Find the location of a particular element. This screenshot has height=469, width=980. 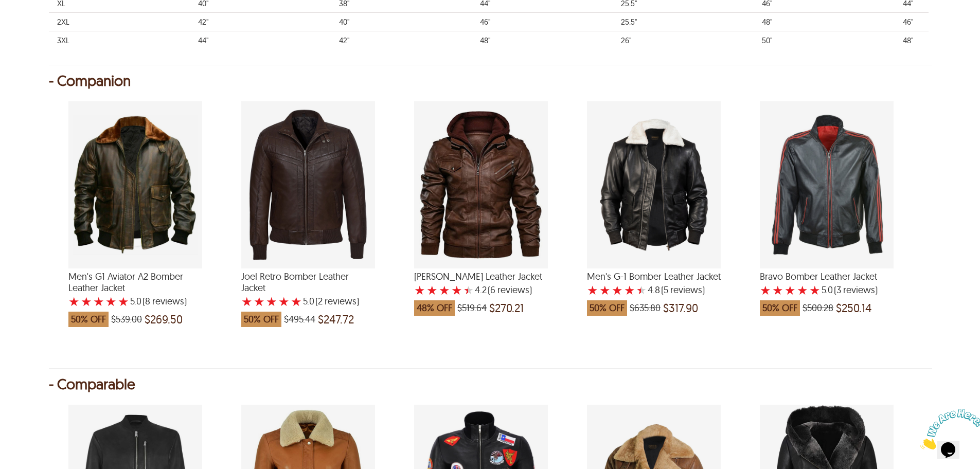

span: $500.28 is located at coordinates (818, 308).